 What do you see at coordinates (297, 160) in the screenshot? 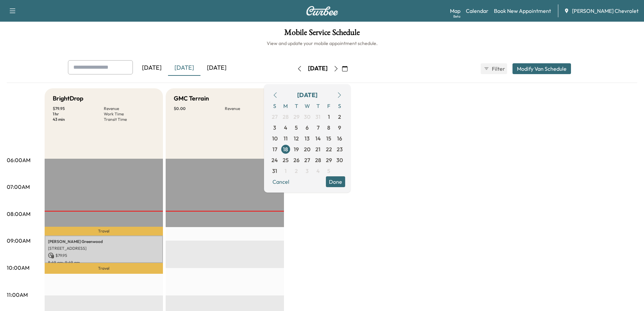
I see `span: 26` at bounding box center [297, 160].